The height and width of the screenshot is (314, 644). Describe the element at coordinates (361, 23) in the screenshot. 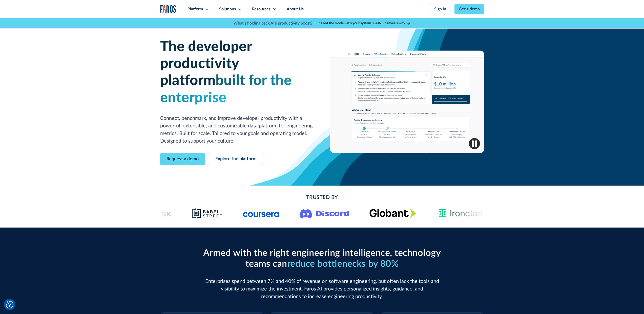

I see `strong: It’s not the model—it’s your system. GAINS™ reveals why` at that location.